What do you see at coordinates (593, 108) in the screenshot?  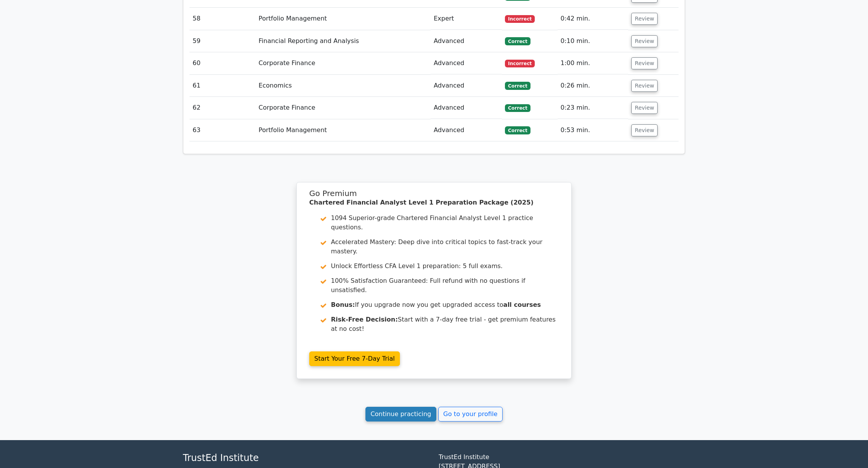 I see `td: 0:23 min.` at bounding box center [593, 108].